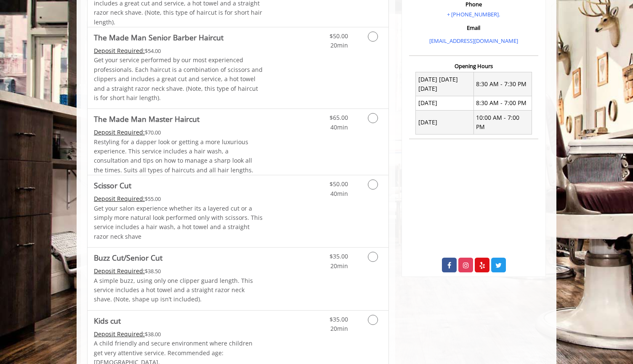 The image size is (633, 364). I want to click on td: 10:00 AM - 7:00 PM, so click(503, 123).